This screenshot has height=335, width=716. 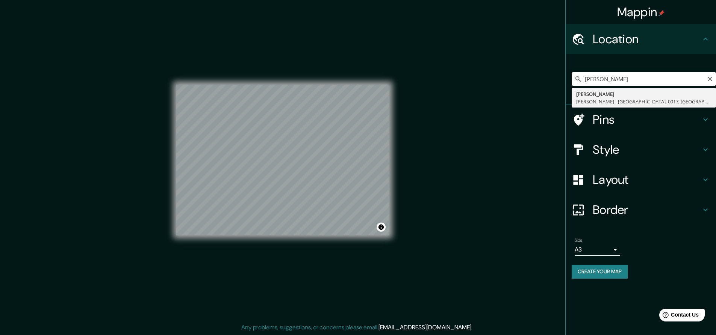 I want to click on div: Pins, so click(x=641, y=120).